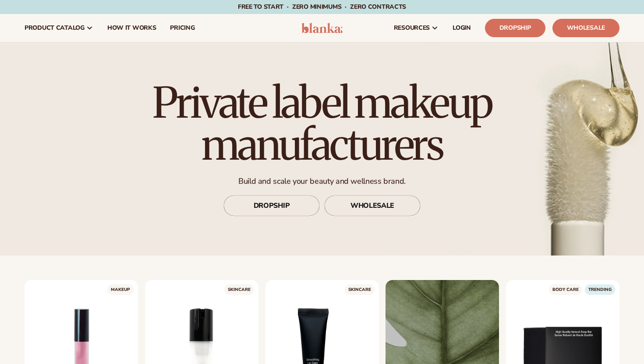  Describe the element at coordinates (182, 28) in the screenshot. I see `a: pricing` at that location.